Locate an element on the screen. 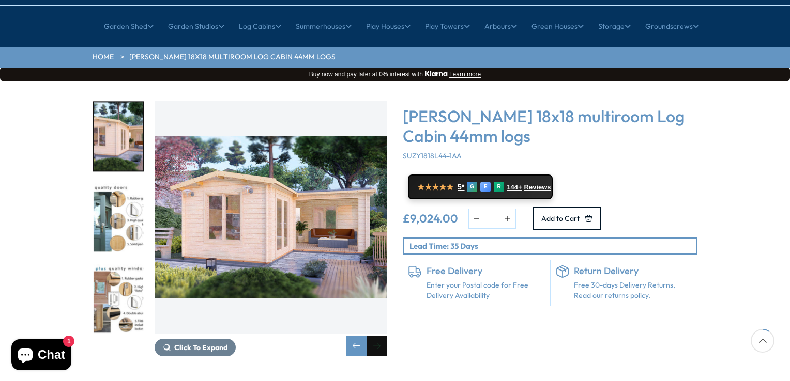 The width and height of the screenshot is (790, 381). span: Add to Cart is located at coordinates (560, 219).